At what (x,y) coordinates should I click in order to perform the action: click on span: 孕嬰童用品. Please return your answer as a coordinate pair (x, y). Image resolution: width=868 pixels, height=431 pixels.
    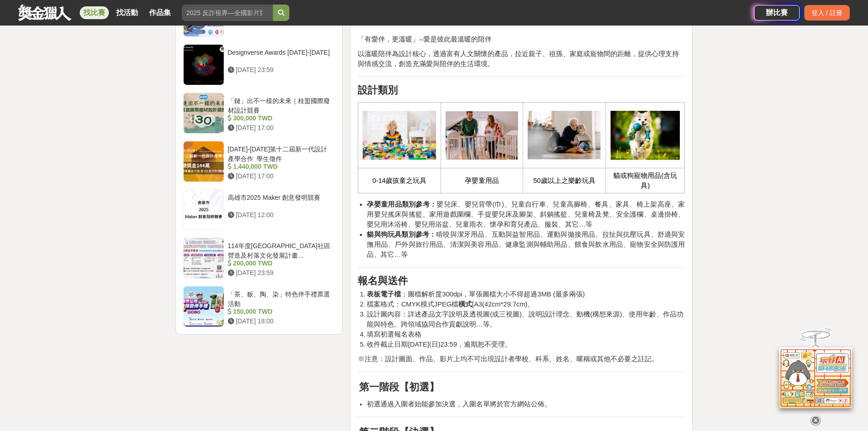
    Looking at the image, I should click on (481, 181).